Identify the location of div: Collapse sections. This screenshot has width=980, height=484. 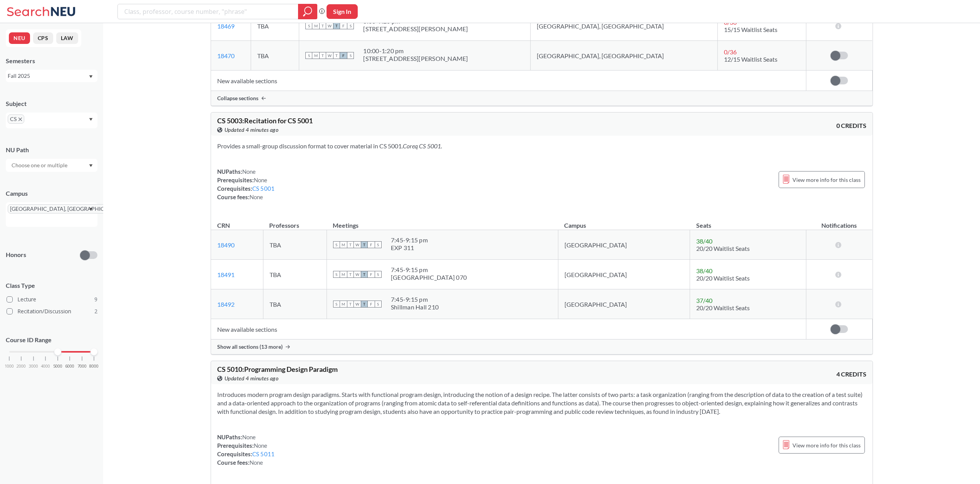
(542, 98).